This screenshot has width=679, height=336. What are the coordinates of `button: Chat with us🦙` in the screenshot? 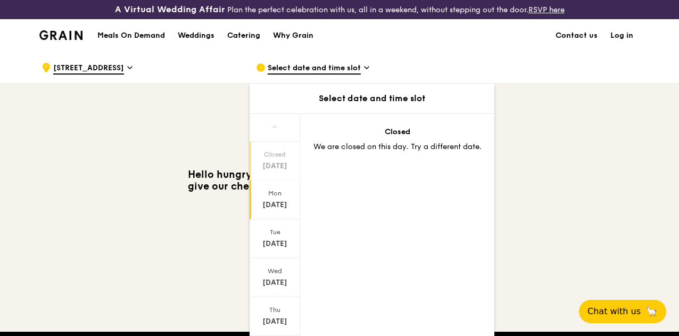 It's located at (623, 311).